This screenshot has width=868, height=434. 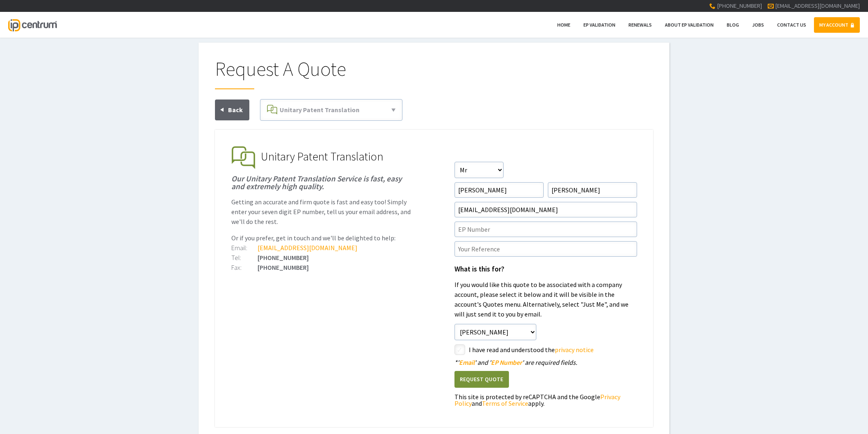 I want to click on h1: What is this for?, so click(x=546, y=269).